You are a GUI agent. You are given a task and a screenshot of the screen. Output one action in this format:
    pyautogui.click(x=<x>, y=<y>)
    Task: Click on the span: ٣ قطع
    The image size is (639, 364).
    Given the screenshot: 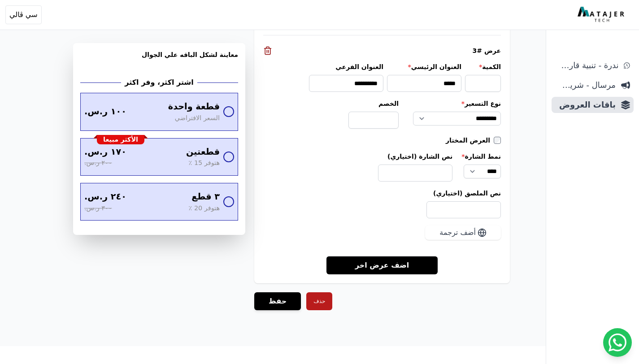 What is the action you would take?
    pyautogui.click(x=205, y=197)
    